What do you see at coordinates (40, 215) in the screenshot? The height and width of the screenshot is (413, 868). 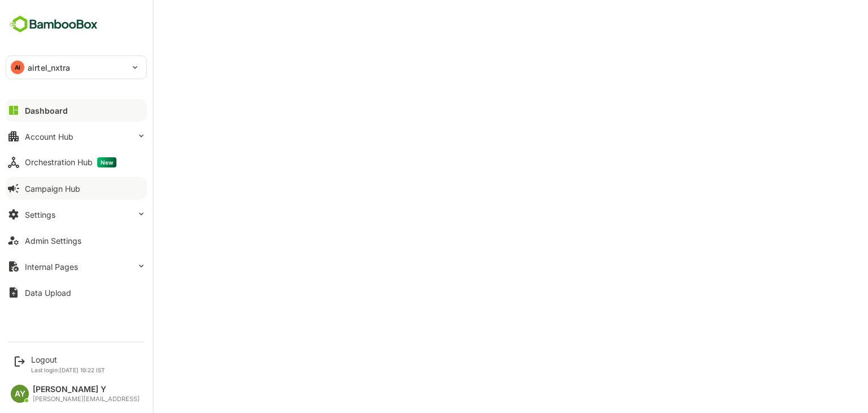 I see `div: Settings` at bounding box center [40, 215].